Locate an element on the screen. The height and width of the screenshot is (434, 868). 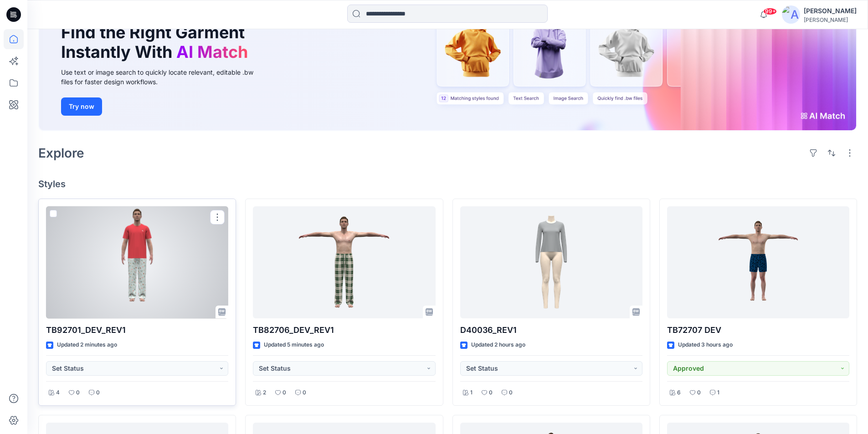
div: Use text or image search to quickly locate relevant, editable .bw files for faster design workflows. is located at coordinates (163, 77).